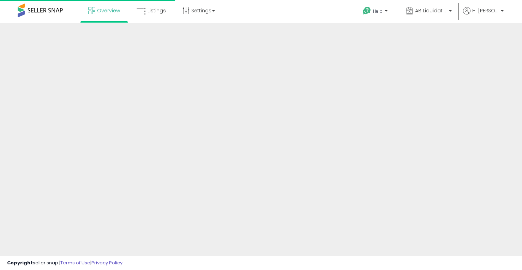 The height and width of the screenshot is (270, 522). Describe the element at coordinates (107, 263) in the screenshot. I see `a: Privacy Policy` at that location.